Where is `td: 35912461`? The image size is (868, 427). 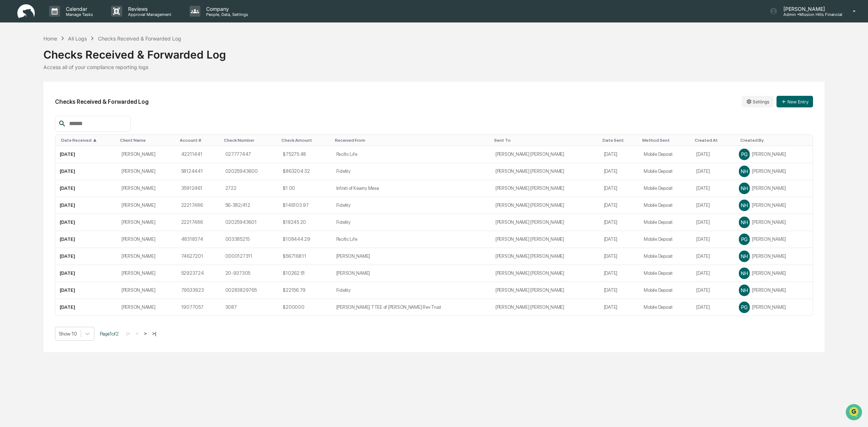 td: 35912461 is located at coordinates (199, 188).